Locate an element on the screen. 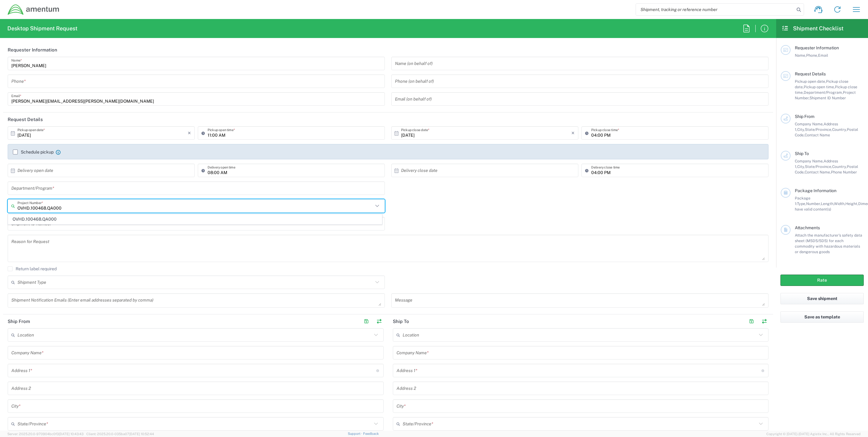 The image size is (868, 437). span: OVHD.100468.QA000 is located at coordinates (195, 219).